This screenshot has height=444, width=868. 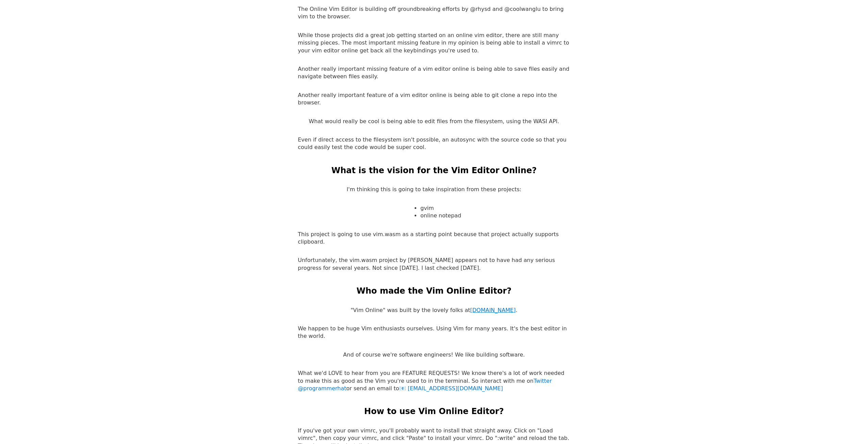 What do you see at coordinates (434, 333) in the screenshot?
I see `p: We happen to be huge Vim enthusiasts ourselves. Using Vim for many years. It's the best editor in...` at bounding box center [434, 333].